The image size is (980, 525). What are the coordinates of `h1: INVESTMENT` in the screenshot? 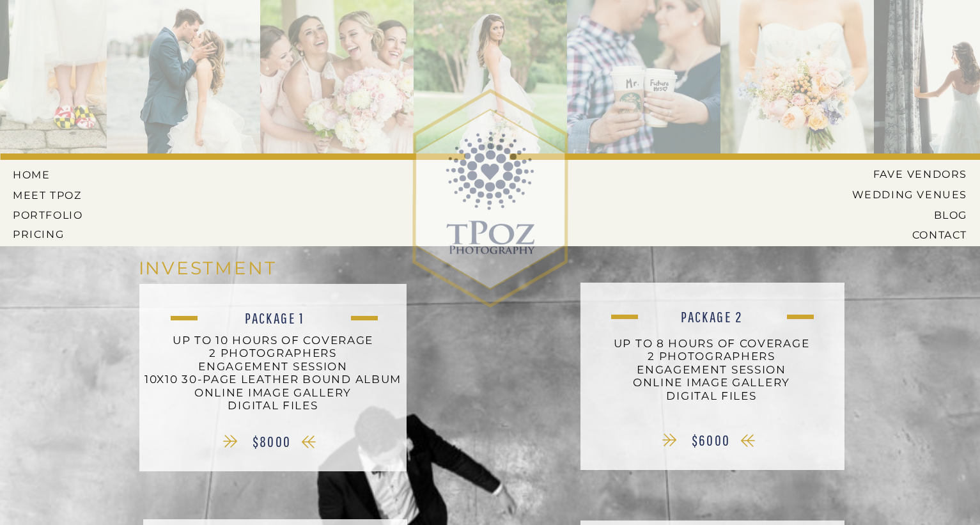 It's located at (225, 269).